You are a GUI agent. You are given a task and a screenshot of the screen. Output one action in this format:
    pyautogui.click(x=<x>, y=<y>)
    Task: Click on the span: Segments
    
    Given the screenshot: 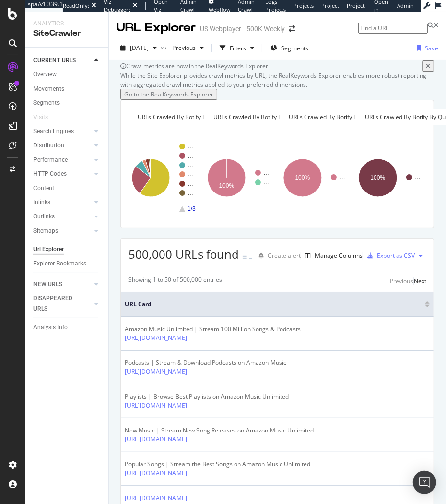 What is the action you would take?
    pyautogui.click(x=295, y=48)
    